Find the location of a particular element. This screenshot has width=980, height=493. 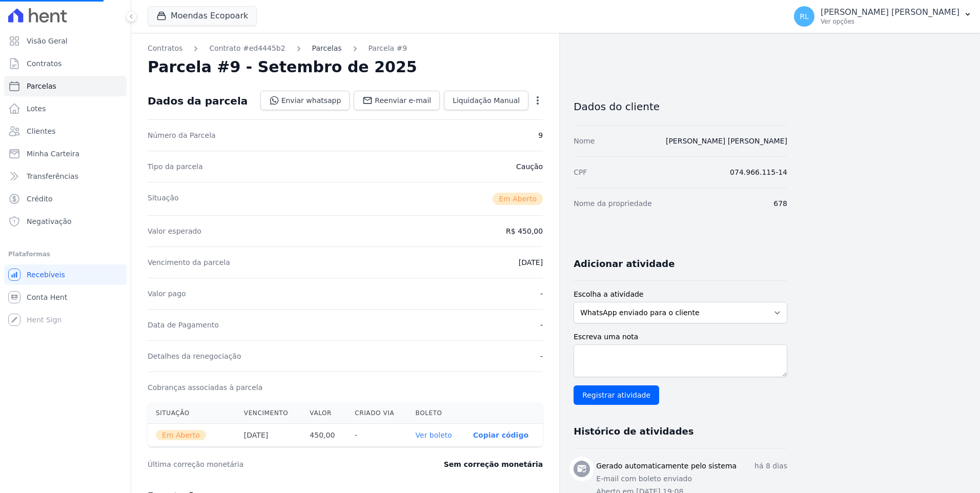

a: Ver boleto is located at coordinates (433, 435).